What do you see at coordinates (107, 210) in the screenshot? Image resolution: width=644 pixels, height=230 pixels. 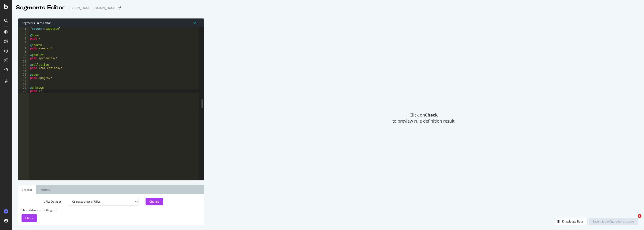 I see `div: Show Advanced Settings` at bounding box center [107, 210].